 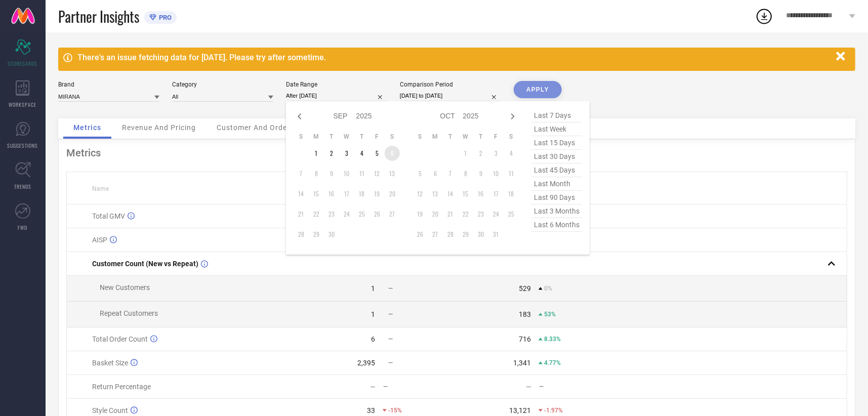 What do you see at coordinates (466, 194) in the screenshot?
I see `td: Wed Oct 15 2025` at bounding box center [466, 194].